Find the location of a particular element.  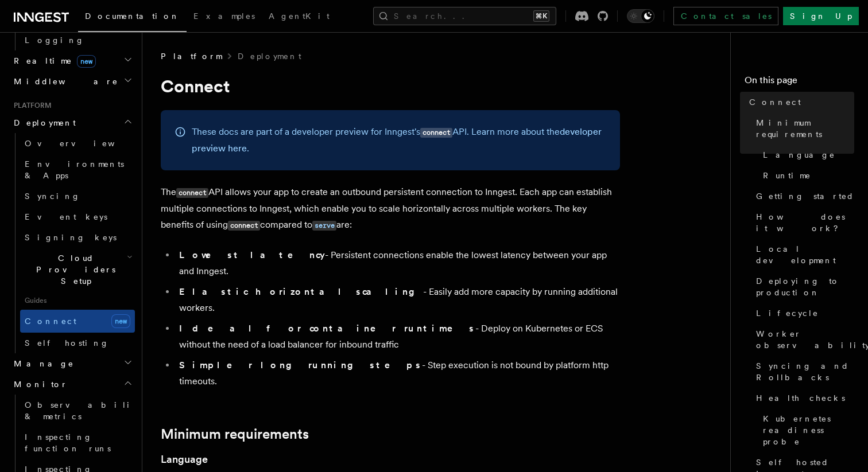

a: Local development is located at coordinates (803, 254).